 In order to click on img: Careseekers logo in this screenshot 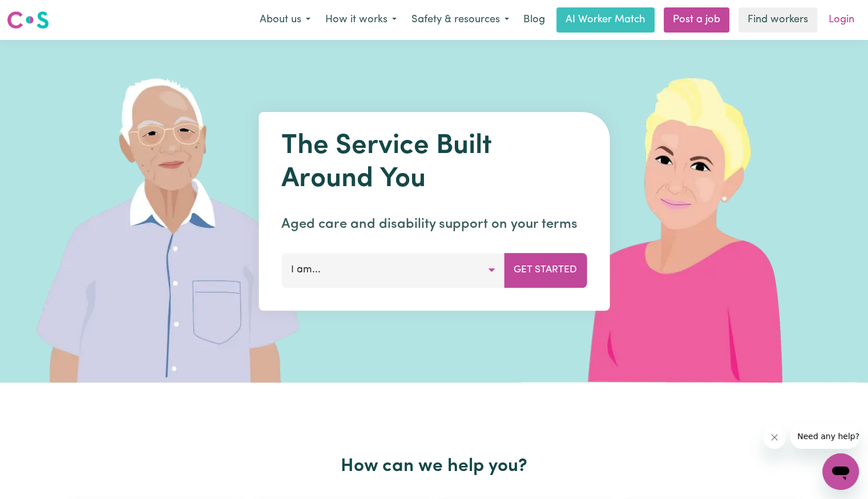, I will do `click(28, 20)`.